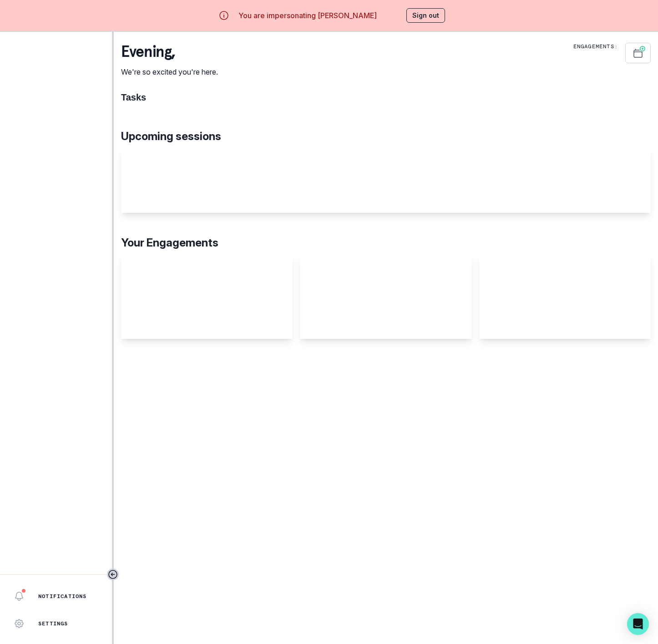 This screenshot has height=644, width=658. Describe the element at coordinates (386, 243) in the screenshot. I see `p: Your Engagements` at that location.